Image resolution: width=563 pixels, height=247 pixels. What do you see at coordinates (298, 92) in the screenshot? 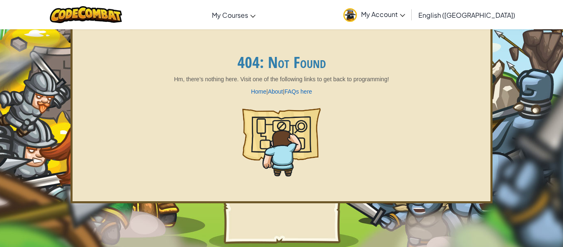
I see `a: FAQs here` at bounding box center [298, 92].